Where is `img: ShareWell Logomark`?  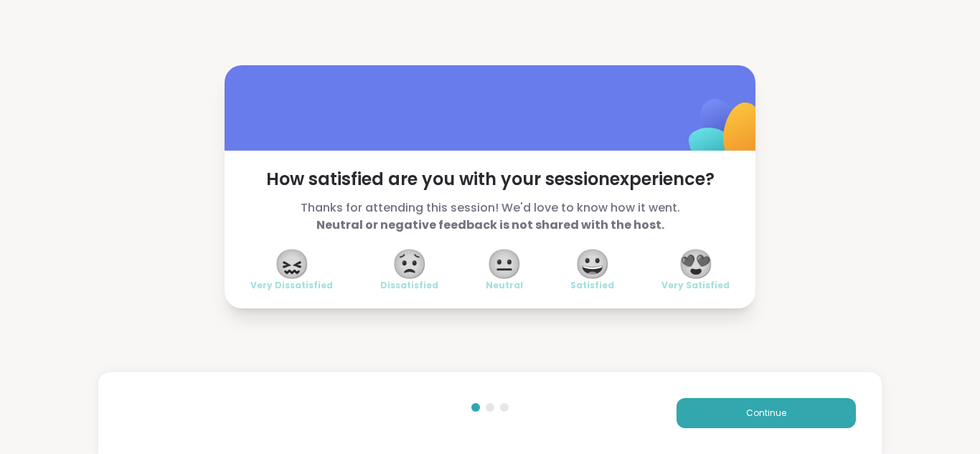
img: ShareWell Logomark is located at coordinates (726, 133).